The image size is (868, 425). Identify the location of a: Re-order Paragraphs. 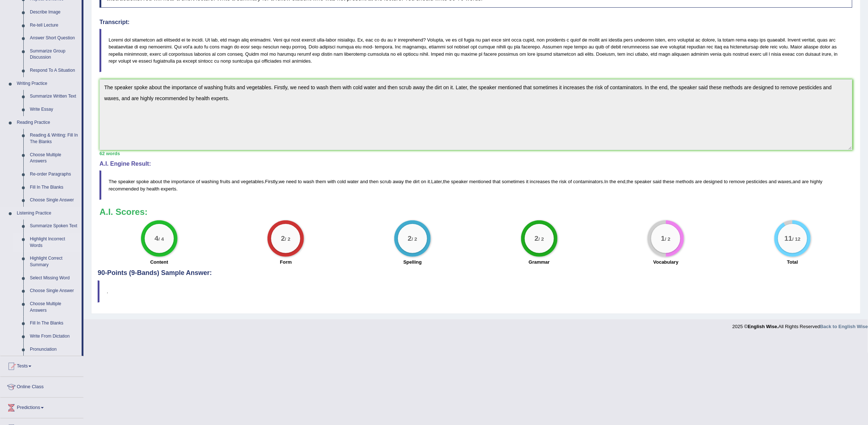
(54, 174).